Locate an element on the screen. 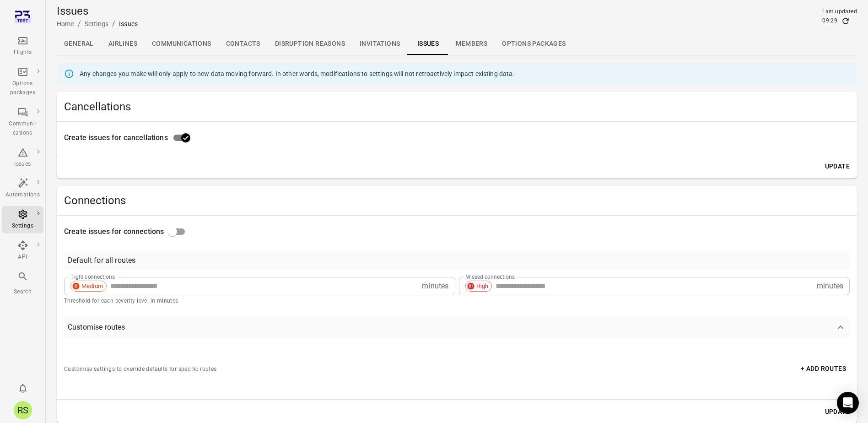  div: Search is located at coordinates (22, 292).